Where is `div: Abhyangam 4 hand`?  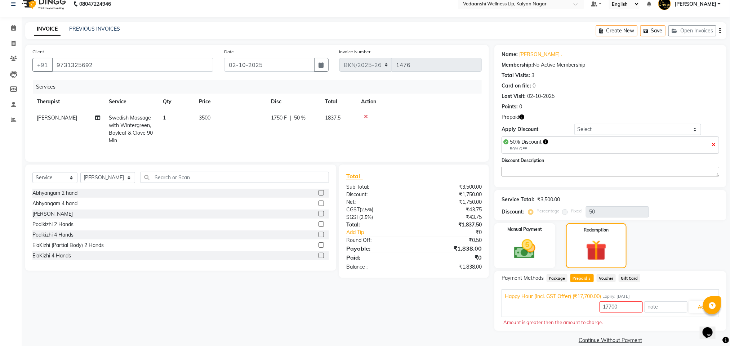 div: Abhyangam 4 hand is located at coordinates (55, 204).